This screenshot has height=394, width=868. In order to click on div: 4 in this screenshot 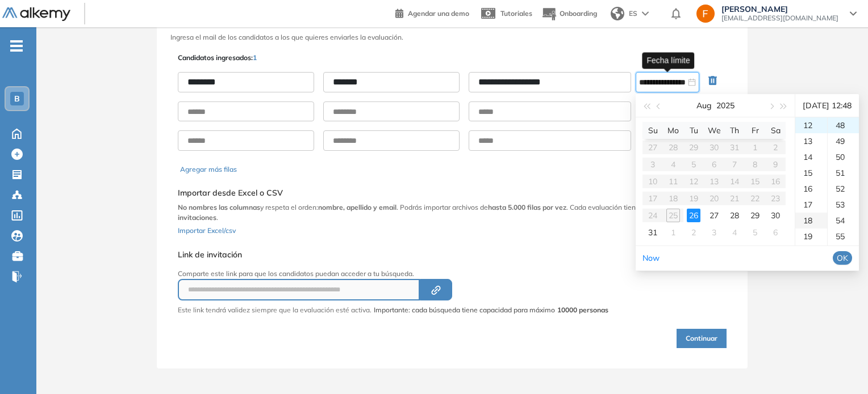, I will do `click(734, 233)`.